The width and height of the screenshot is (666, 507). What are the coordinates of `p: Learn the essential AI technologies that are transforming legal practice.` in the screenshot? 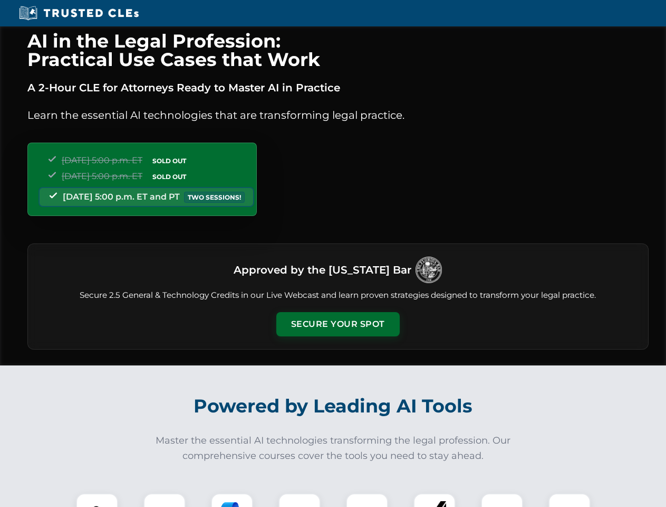 It's located at (338, 115).